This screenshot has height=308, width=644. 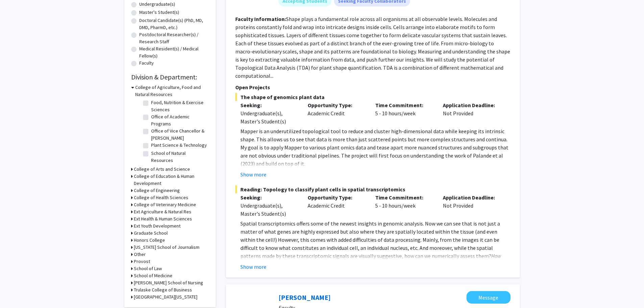 I want to click on label: Medical Resident(s) / Medical Fellow(s), so click(x=174, y=52).